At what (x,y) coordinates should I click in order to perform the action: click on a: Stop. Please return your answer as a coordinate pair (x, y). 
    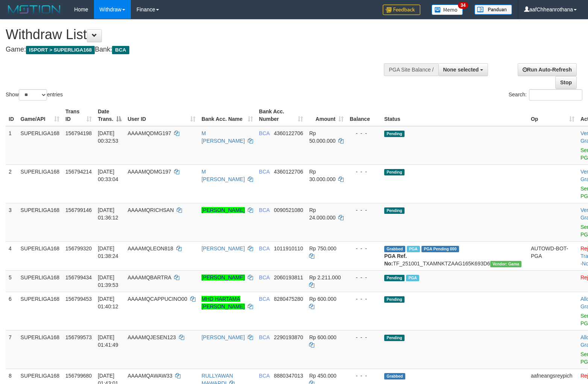
    Looking at the image, I should click on (566, 83).